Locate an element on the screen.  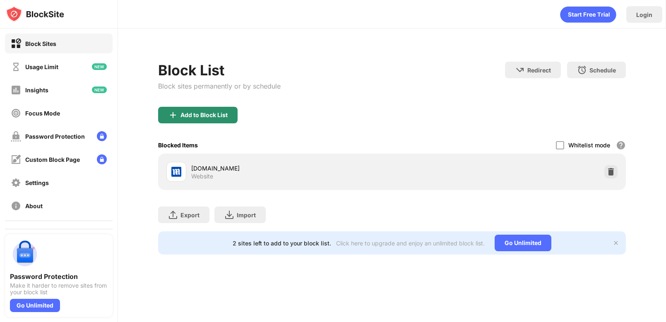
div: Settings is located at coordinates (37, 182).